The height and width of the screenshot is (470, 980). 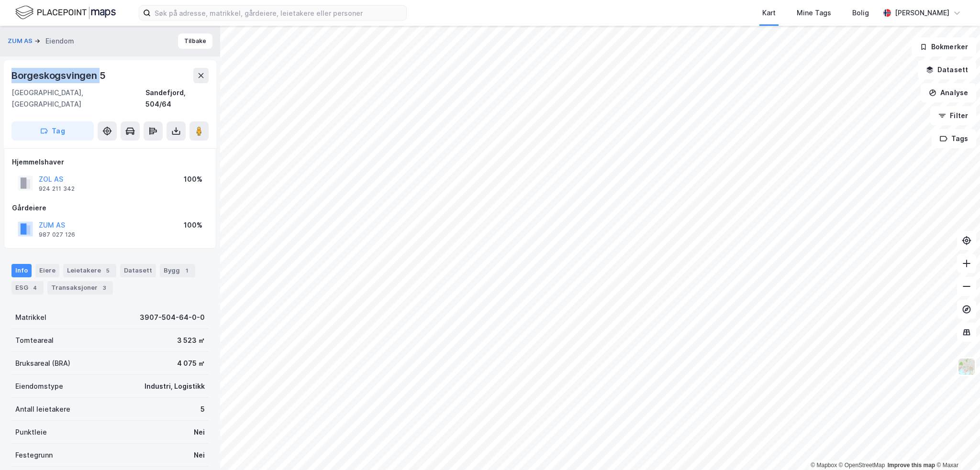 What do you see at coordinates (43, 363) in the screenshot?
I see `div: Bruksareal (BRA)` at bounding box center [43, 363].